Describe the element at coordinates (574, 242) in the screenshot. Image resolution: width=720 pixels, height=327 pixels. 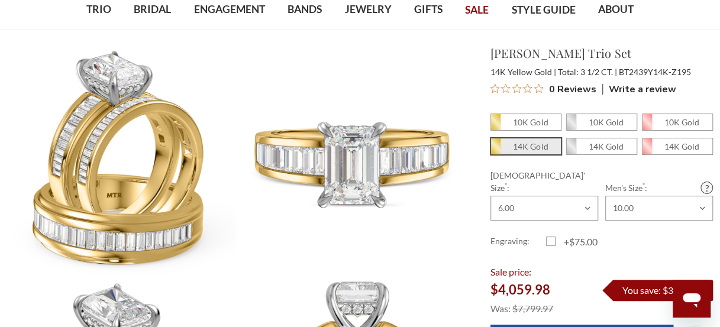
I see `label: +$75.00` at that location.